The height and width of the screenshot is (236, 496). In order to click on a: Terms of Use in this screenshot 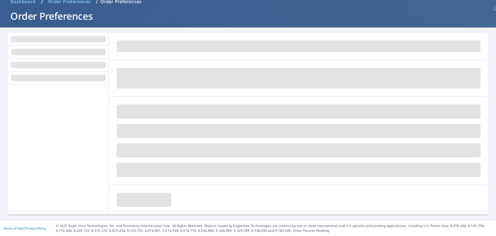, I will do `click(13, 228)`.